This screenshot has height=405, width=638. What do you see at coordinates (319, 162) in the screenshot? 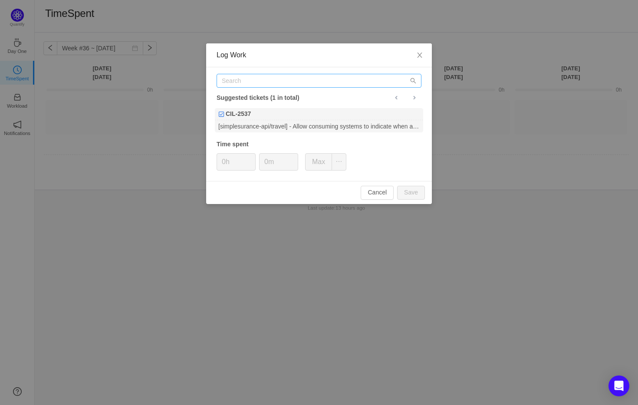
I see `button: Max` at bounding box center [319, 162].